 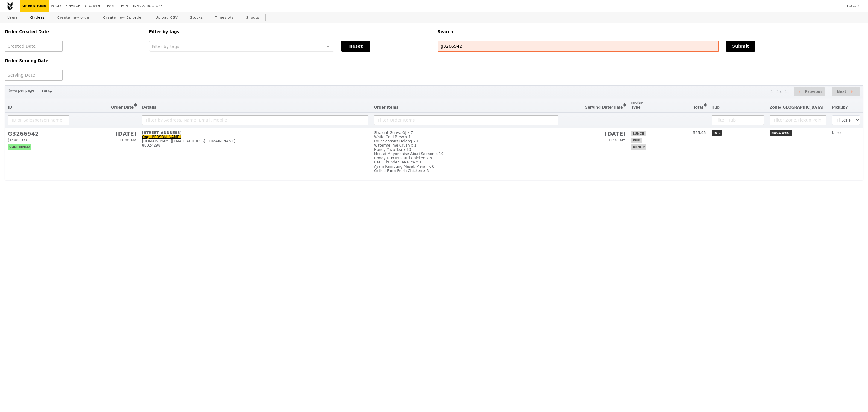 What do you see at coordinates (74, 61) in the screenshot?
I see `h5: Order Serving Date` at bounding box center [74, 61].